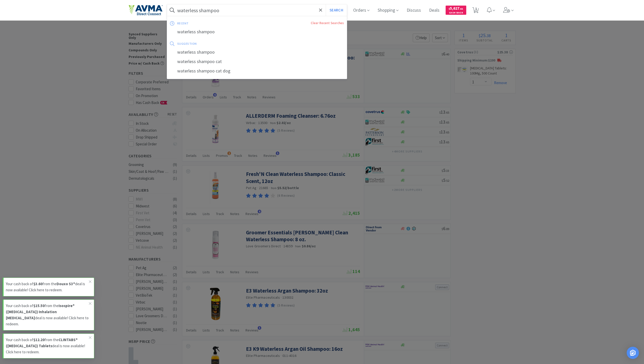 This screenshot has height=364, width=644. What do you see at coordinates (434, 10) in the screenshot?
I see `a: Deals` at bounding box center [434, 10].